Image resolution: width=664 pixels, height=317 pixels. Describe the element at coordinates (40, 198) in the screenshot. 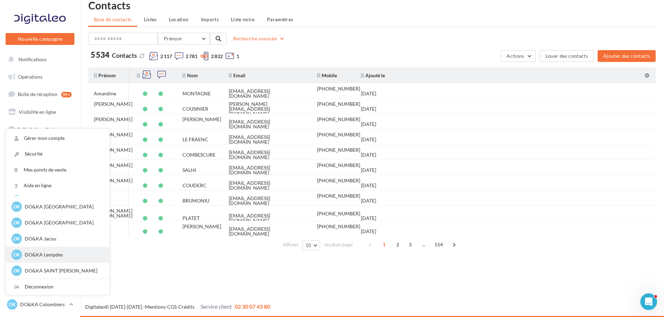

I see `a: Médiathèque` at that location.